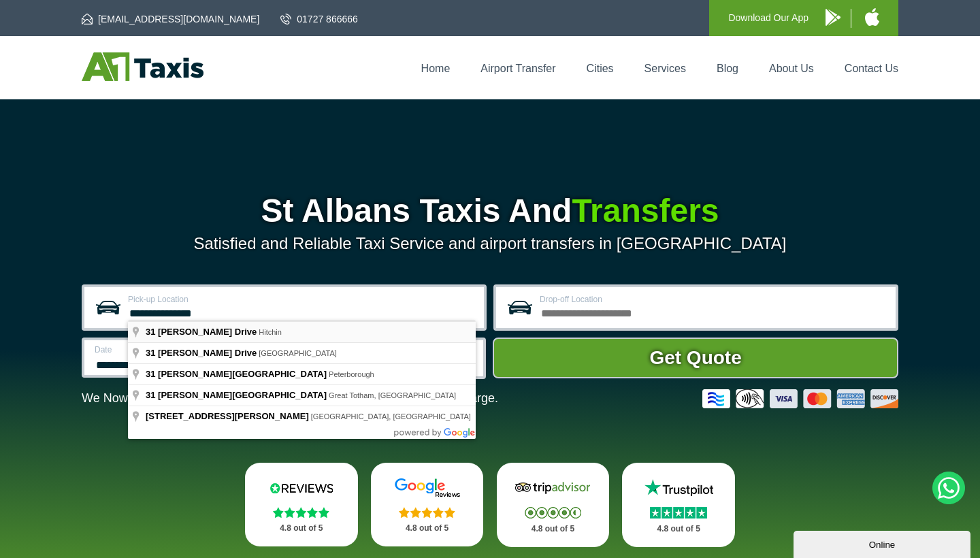  What do you see at coordinates (792, 68) in the screenshot?
I see `a: About Us` at bounding box center [792, 68].